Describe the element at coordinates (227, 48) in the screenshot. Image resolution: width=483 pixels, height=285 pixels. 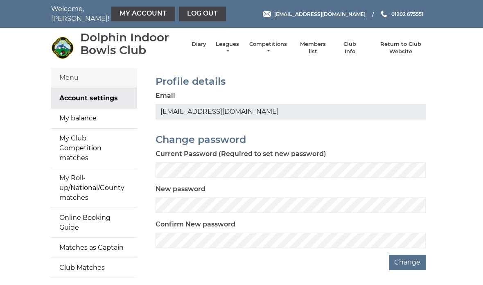
I see `a: Leagues` at that location.